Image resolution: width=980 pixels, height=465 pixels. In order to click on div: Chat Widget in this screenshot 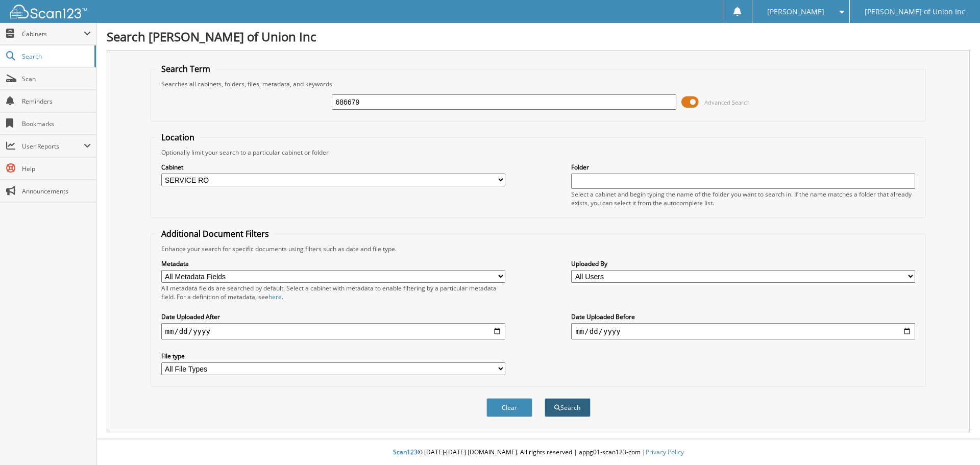, I will do `click(954, 441)`.